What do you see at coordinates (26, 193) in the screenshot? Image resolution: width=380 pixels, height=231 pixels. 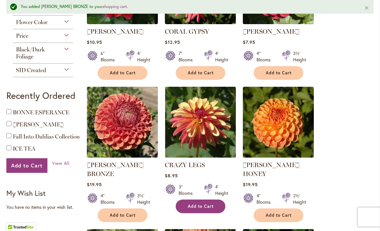 I see `strong: My Wish List` at bounding box center [26, 193].